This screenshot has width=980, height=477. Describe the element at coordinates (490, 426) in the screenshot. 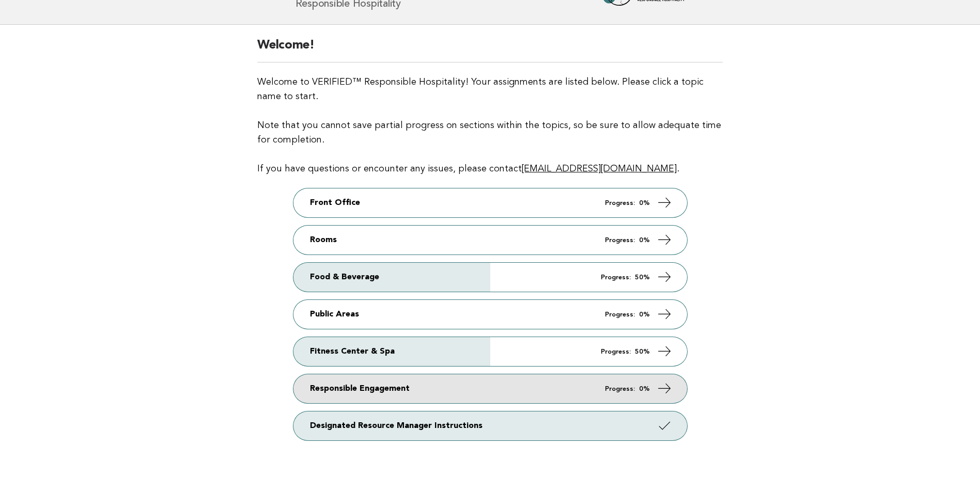

I see `a: Designated Resource Manager Instructions` at that location.